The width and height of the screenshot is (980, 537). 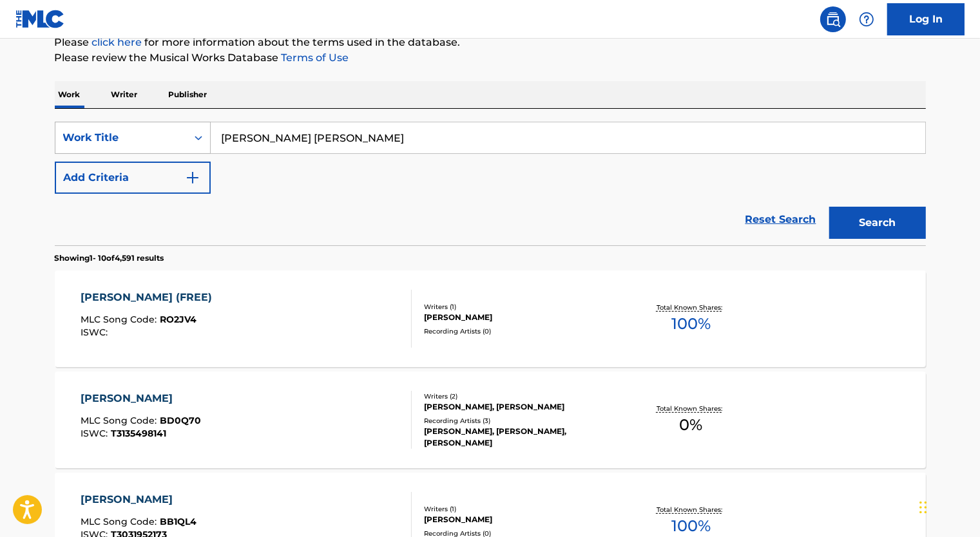 What do you see at coordinates (121, 138) in the screenshot?
I see `div: Work Title` at bounding box center [121, 138].